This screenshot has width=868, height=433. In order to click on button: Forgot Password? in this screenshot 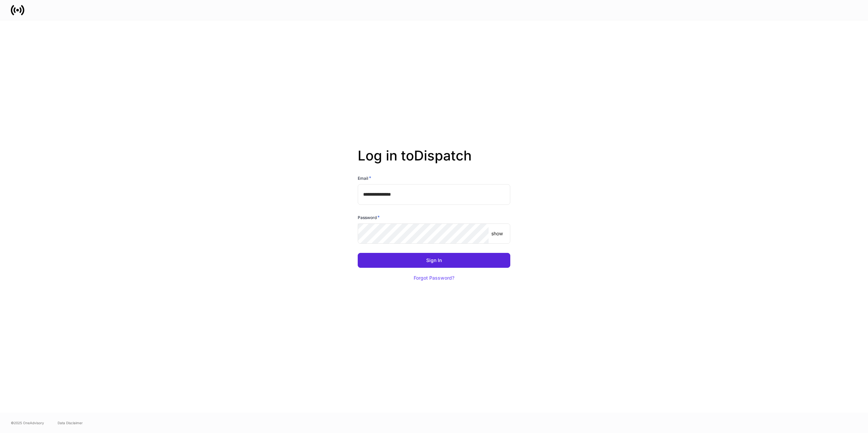, I will do `click(434, 278)`.